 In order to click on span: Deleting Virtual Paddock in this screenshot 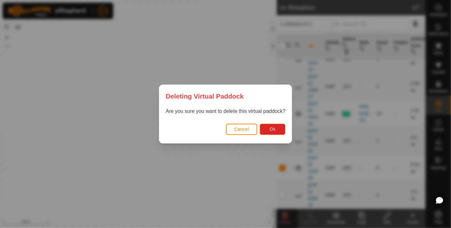, I will do `click(204, 96)`.